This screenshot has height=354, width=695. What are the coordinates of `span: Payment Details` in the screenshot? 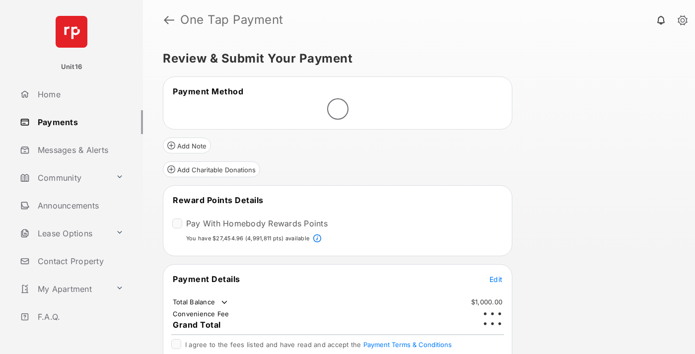 It's located at (207, 279).